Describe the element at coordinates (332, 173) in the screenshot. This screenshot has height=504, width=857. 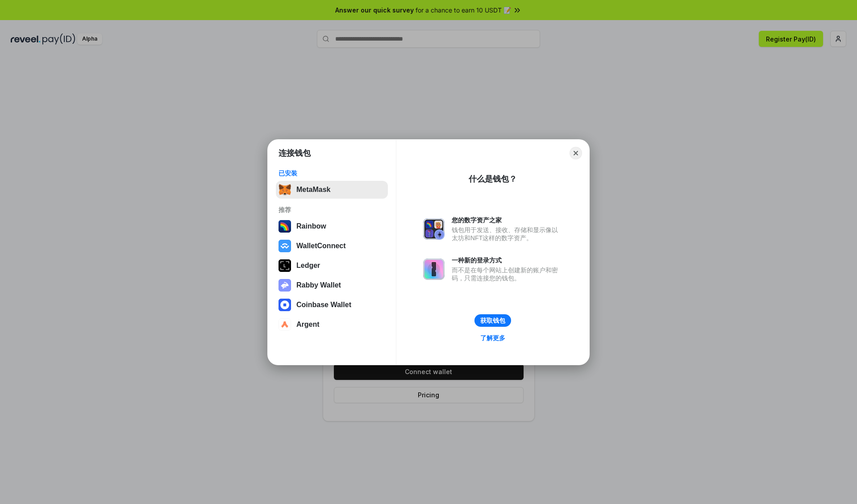
I see `div: 已安装` at that location.